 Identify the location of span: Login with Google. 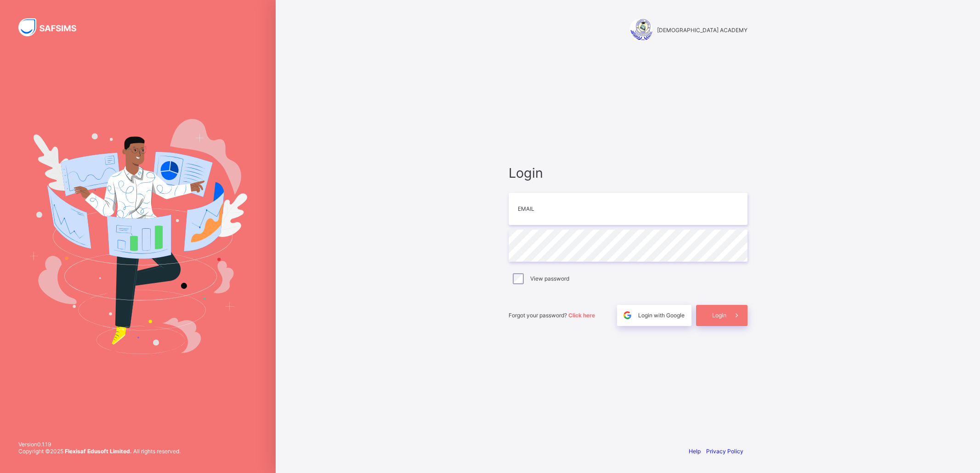
(661, 315).